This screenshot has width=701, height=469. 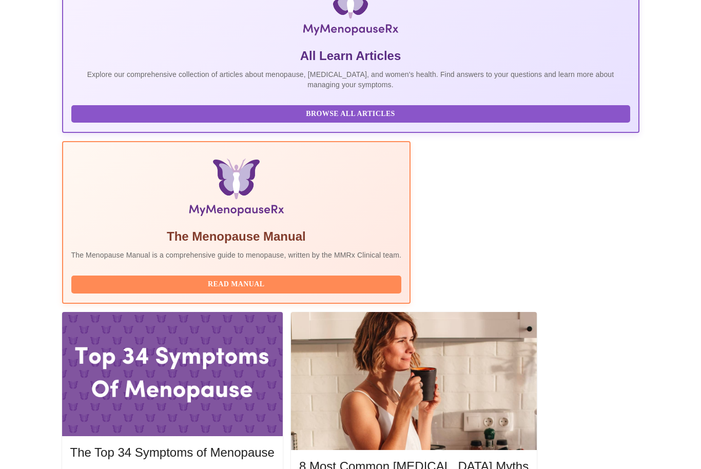 What do you see at coordinates (350, 114) in the screenshot?
I see `button: Browse All Articles` at bounding box center [350, 114].